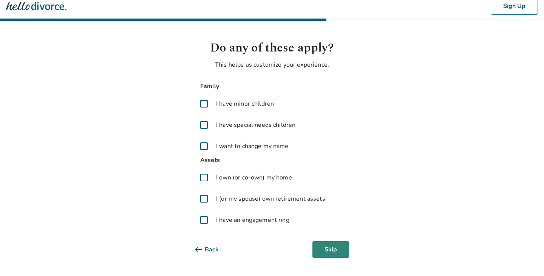  Describe the element at coordinates (525, 257) in the screenshot. I see `div: Chat Widget` at that location.